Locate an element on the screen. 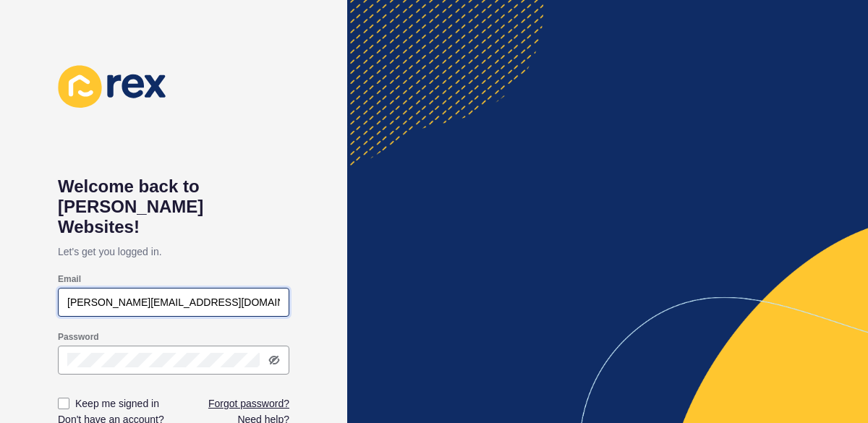 The image size is (868, 423). label: Email is located at coordinates (69, 279).